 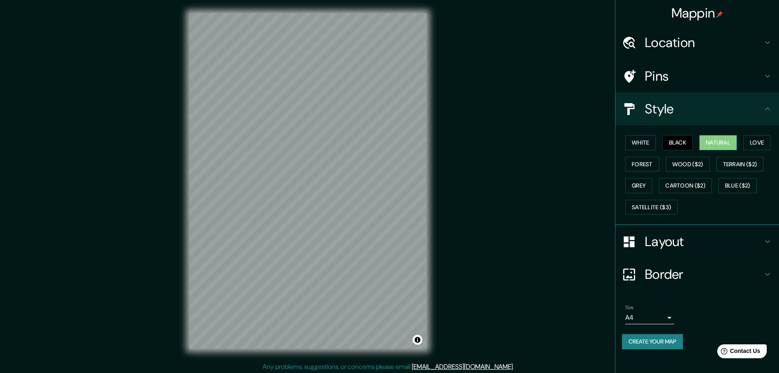 I want to click on img: pin-icon.png, so click(x=720, y=14).